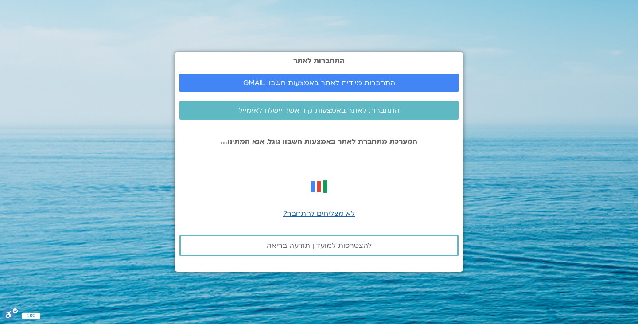  I want to click on a: לא מצליחים להתחבר?, so click(319, 214).